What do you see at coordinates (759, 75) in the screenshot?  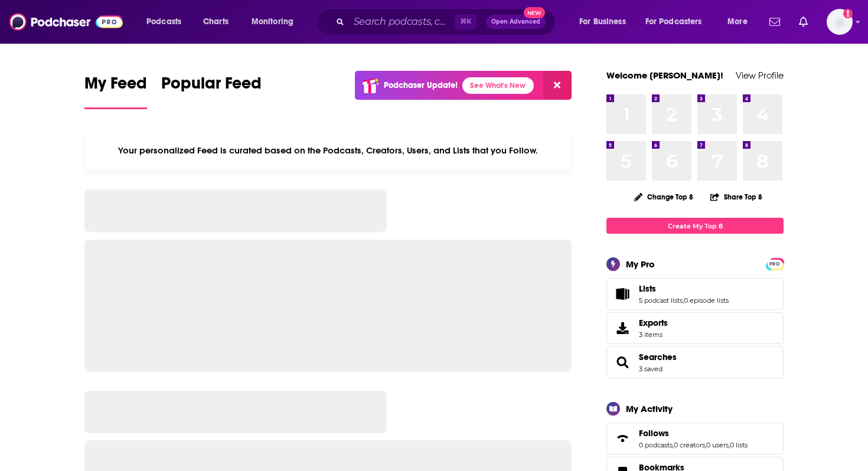 I see `a: View Profile` at bounding box center [759, 75].